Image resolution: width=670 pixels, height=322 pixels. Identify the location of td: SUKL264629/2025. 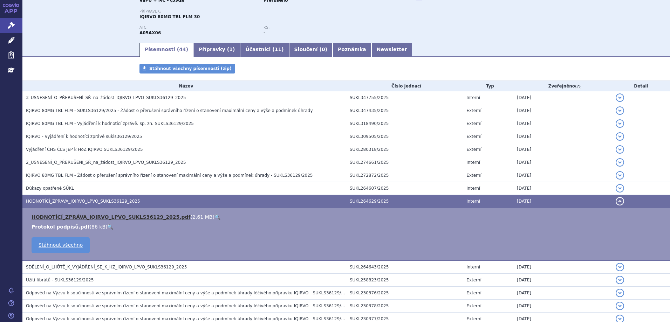
(404, 201).